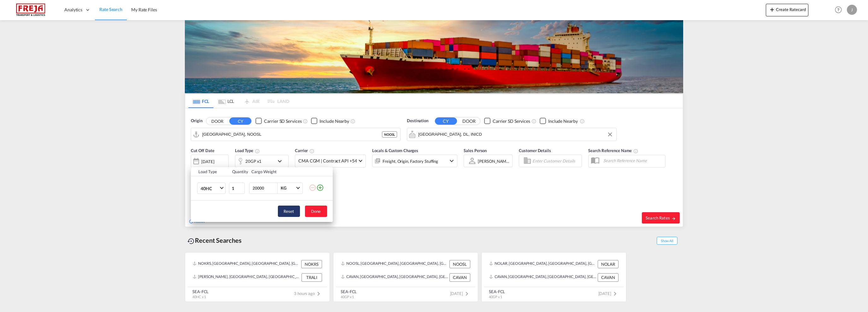 The height and width of the screenshot is (312, 868). What do you see at coordinates (278, 172) in the screenshot?
I see `div: Cargo Weight` at bounding box center [278, 172].